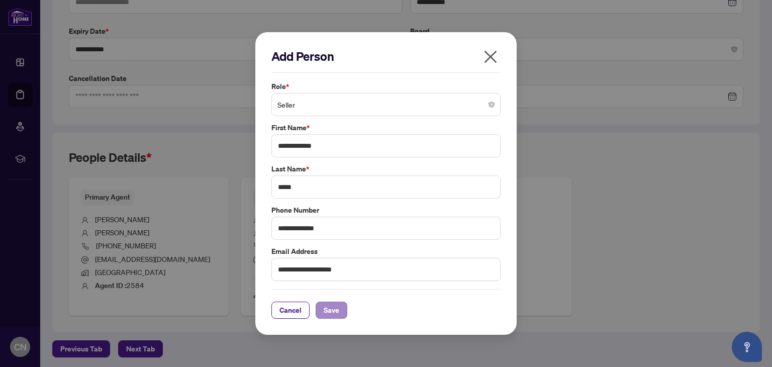  I want to click on label: Email Address, so click(386, 251).